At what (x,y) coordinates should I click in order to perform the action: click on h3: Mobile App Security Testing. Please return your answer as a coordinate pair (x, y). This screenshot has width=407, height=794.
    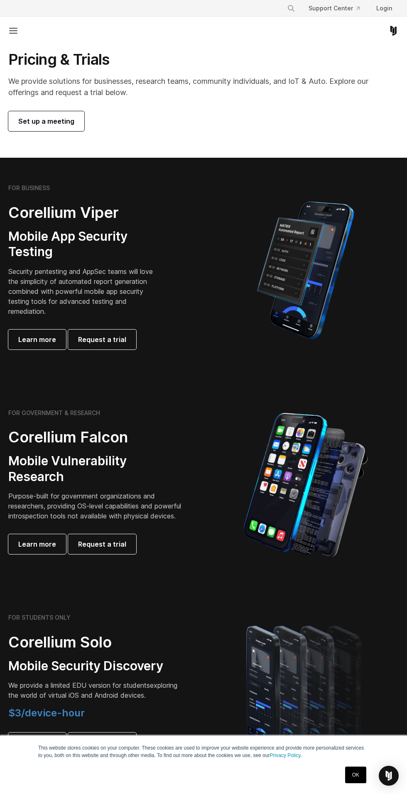
    Looking at the image, I should click on (86, 244).